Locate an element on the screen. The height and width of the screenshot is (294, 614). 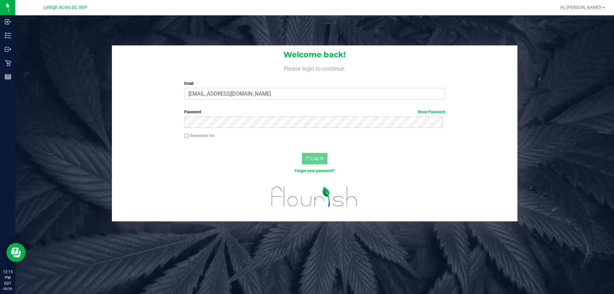
inline-svg: Retail is located at coordinates (8, 63).